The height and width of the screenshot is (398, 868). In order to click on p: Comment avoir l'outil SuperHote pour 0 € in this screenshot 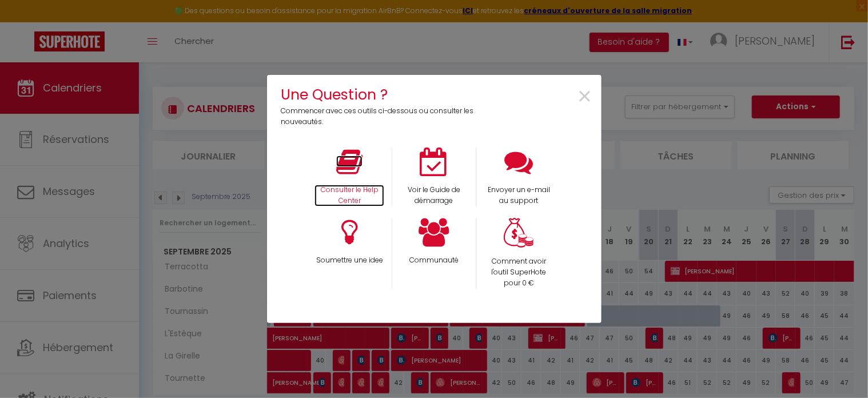, I will do `click(518, 273)`.